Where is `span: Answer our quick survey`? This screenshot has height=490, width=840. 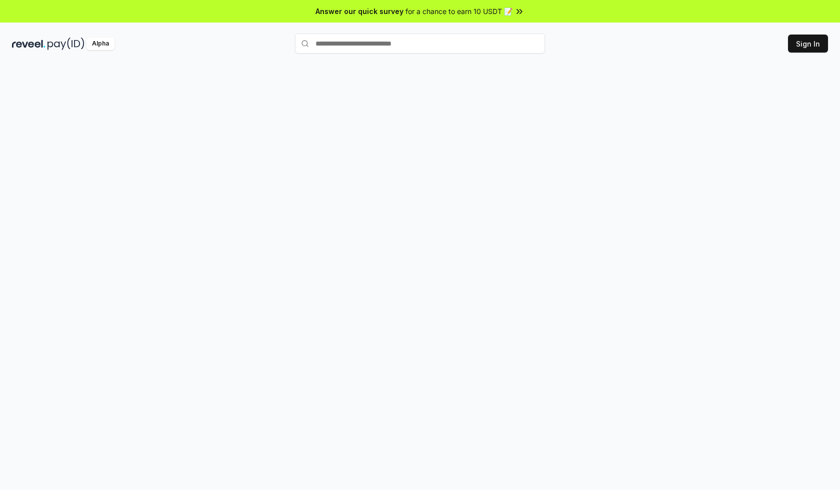
span: Answer our quick survey is located at coordinates (360, 11).